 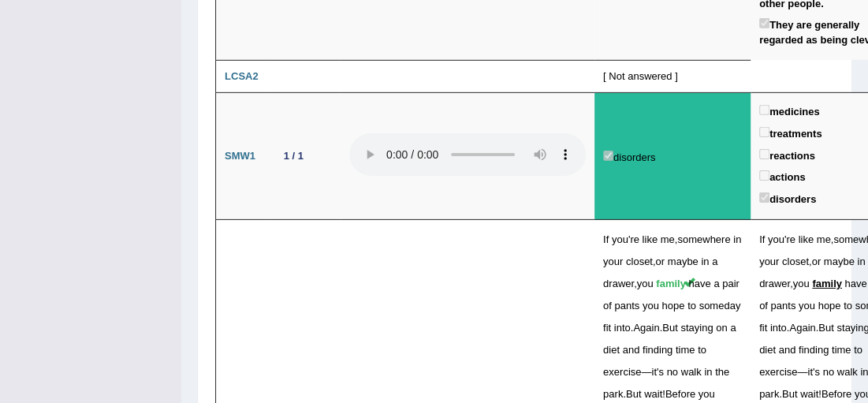 What do you see at coordinates (672, 77) in the screenshot?
I see `div: [ Not answered ]` at bounding box center [672, 77].